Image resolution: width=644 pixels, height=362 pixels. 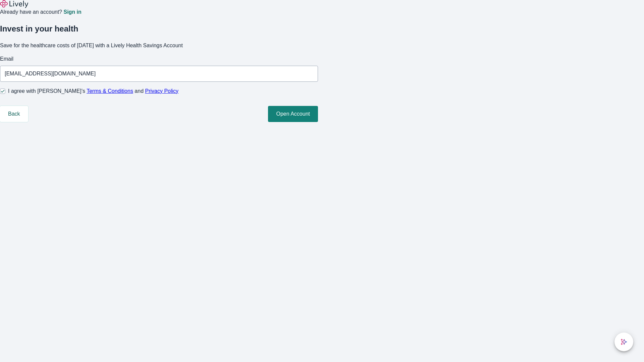 I want to click on div: Sign in, so click(x=72, y=12).